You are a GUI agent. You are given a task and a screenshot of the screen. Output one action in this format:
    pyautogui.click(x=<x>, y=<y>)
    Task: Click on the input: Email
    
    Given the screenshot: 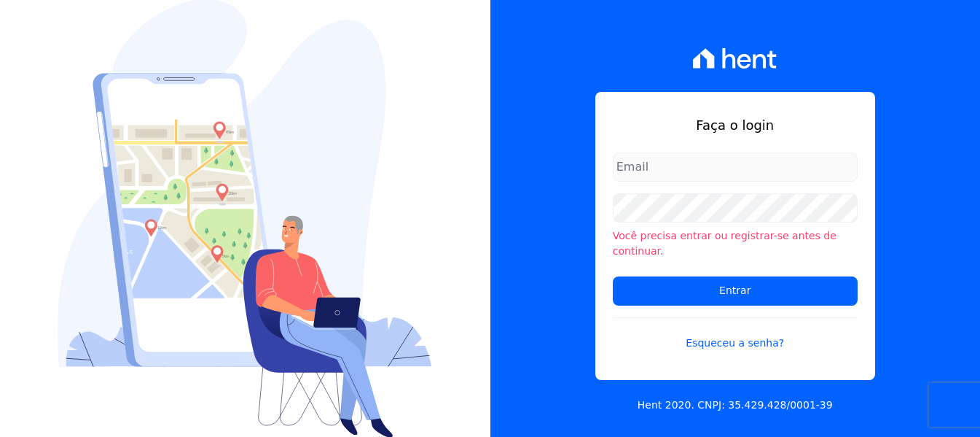 What is the action you would take?
    pyautogui.click(x=735, y=167)
    